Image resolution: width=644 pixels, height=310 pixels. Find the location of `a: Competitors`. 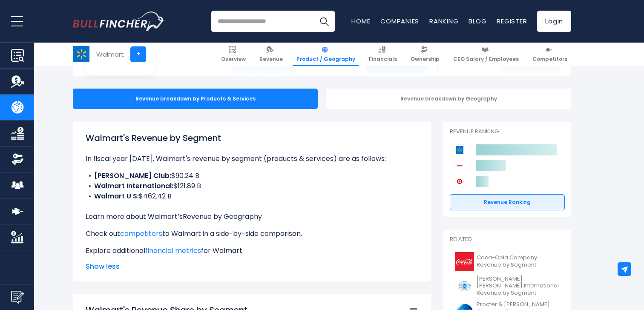

a: Competitors is located at coordinates (550, 54).